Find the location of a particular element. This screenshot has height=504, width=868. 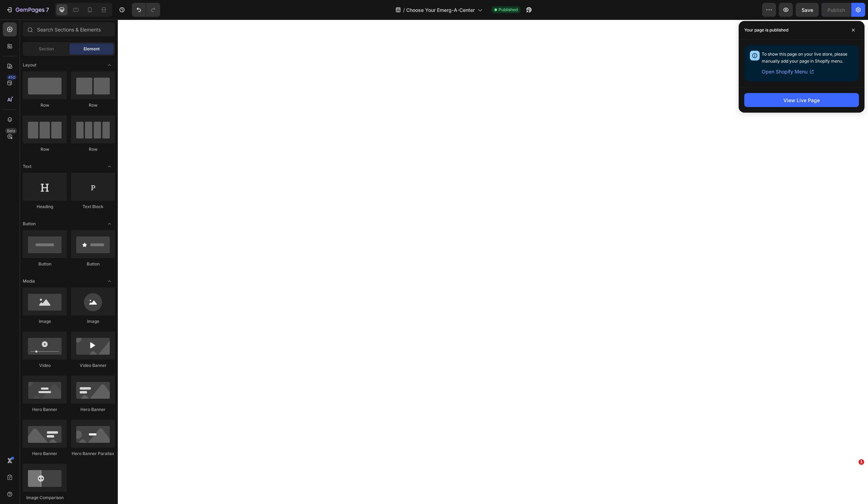

div: Video Banner is located at coordinates (93, 366).